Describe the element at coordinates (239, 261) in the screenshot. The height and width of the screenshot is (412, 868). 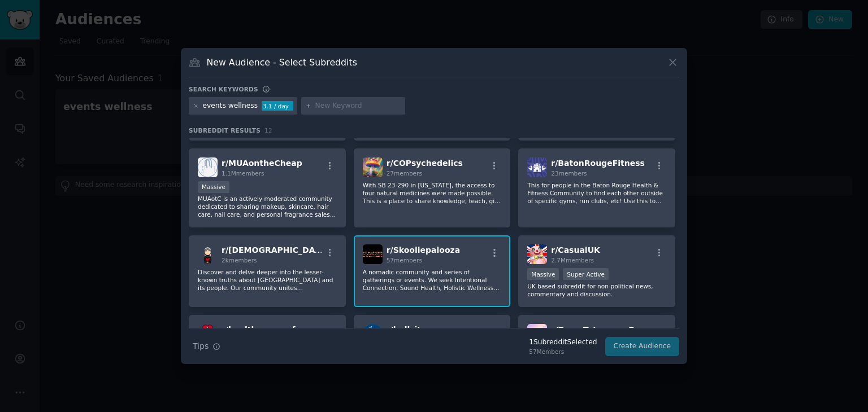
I see `span: 2k members` at that location.